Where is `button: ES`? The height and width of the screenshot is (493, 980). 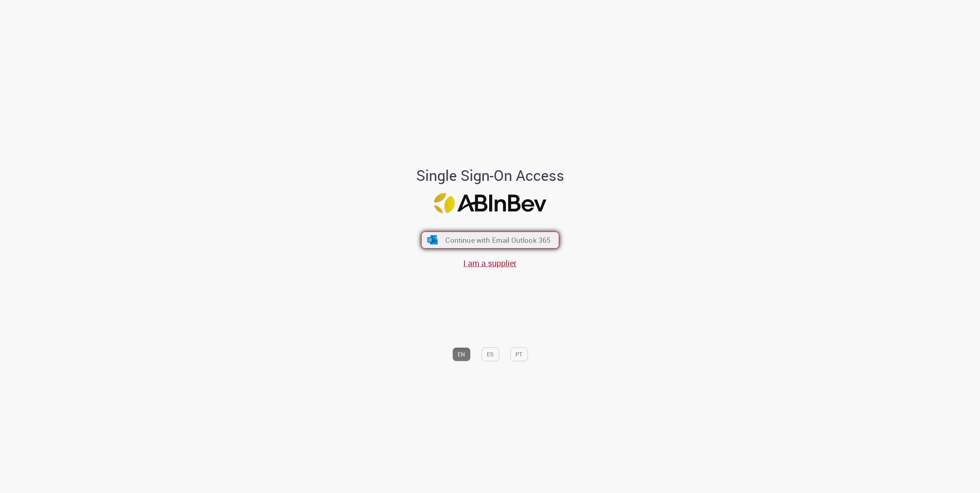 button: ES is located at coordinates (490, 354).